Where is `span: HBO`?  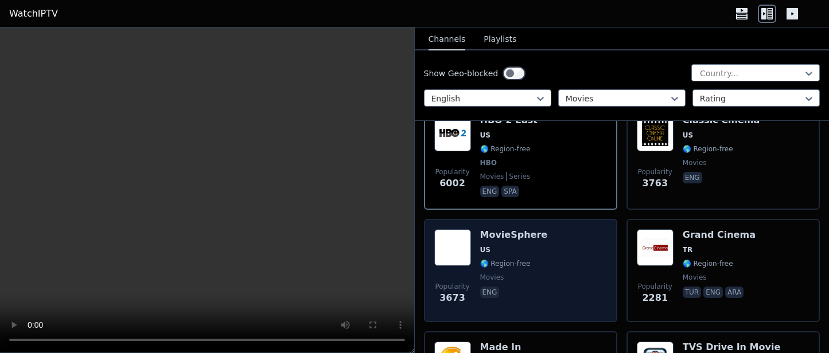
span: HBO is located at coordinates (488, 163).